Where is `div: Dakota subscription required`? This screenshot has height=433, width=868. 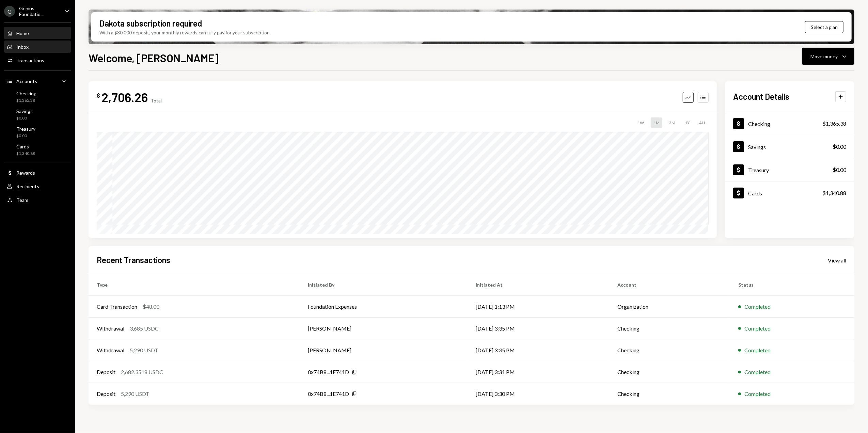
div: Dakota subscription required is located at coordinates (150, 23).